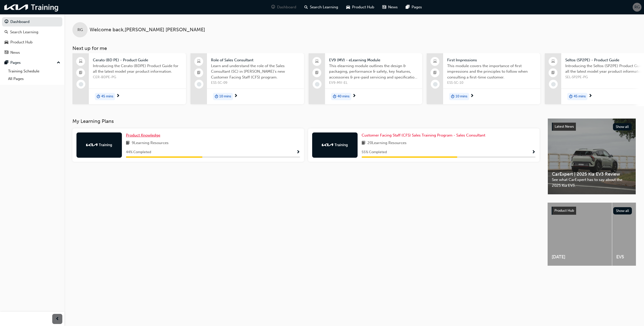 The height and width of the screenshot is (326, 644). Describe the element at coordinates (137, 69) in the screenshot. I see `span: Introducing the Cerato (BDPE) Product Guide for all the latest model year product information.` at that location.